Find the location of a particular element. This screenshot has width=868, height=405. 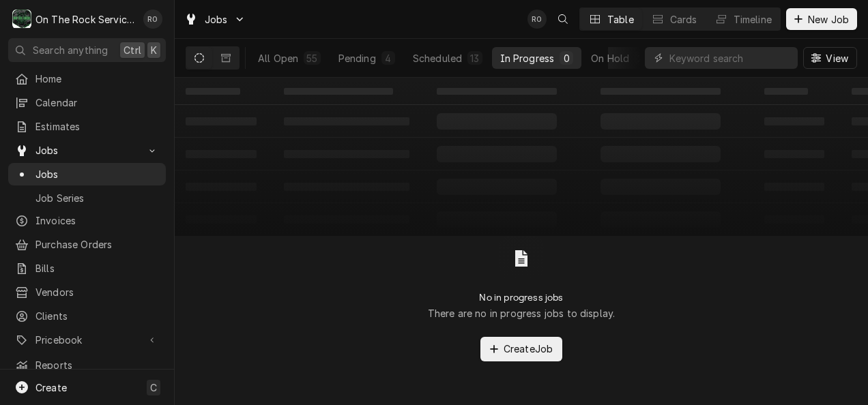

div: On Hold is located at coordinates (609, 58).